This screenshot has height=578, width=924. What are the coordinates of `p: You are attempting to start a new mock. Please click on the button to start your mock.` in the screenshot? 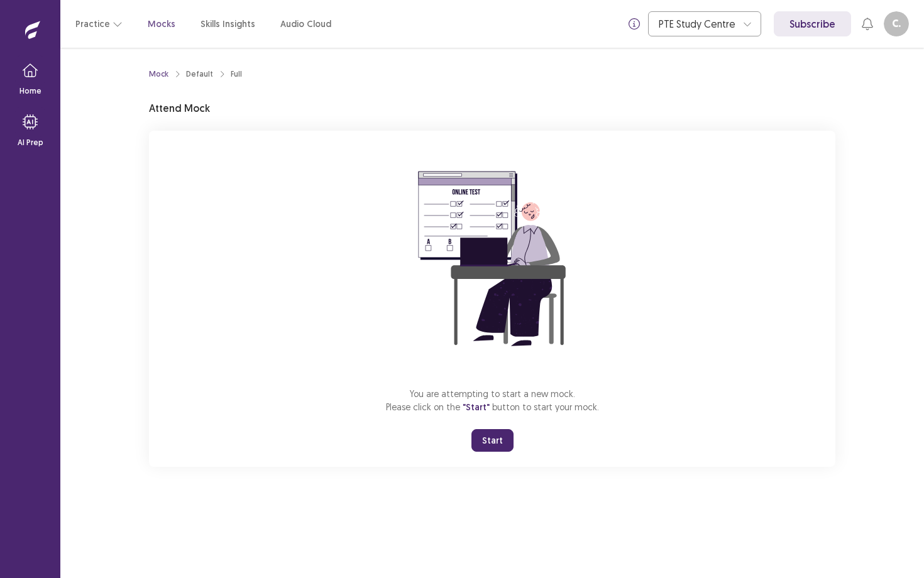 It's located at (492, 400).